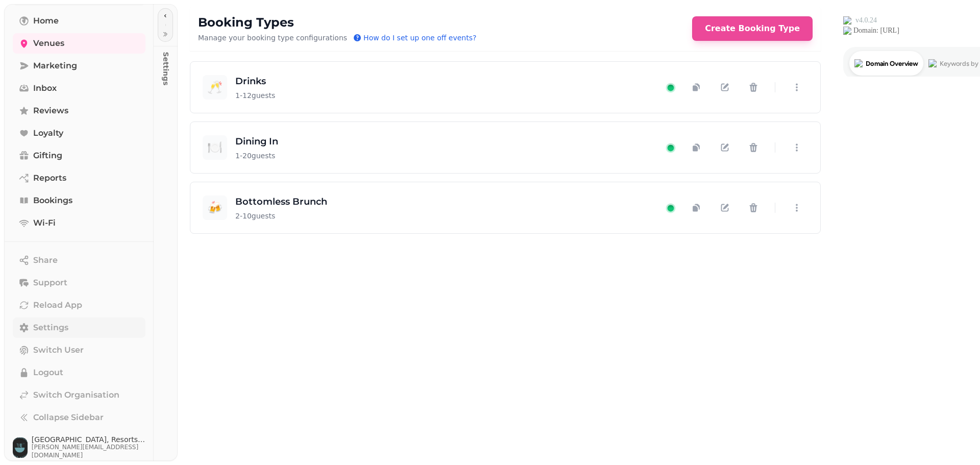  I want to click on p: Manage your booking type configurations, so click(273, 38).